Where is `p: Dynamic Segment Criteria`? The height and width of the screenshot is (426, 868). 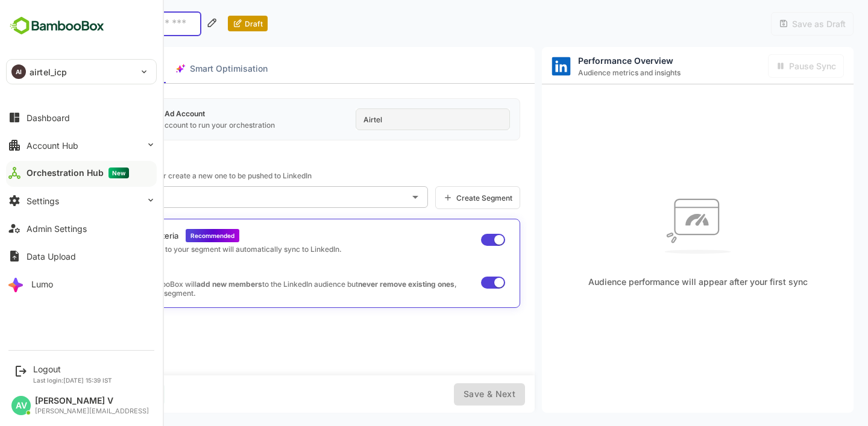
p: Dynamic Segment Criteria is located at coordinates (88, 236).